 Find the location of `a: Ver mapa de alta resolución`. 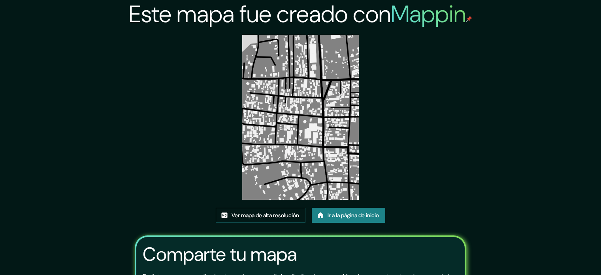

a: Ver mapa de alta resolución is located at coordinates (260, 215).